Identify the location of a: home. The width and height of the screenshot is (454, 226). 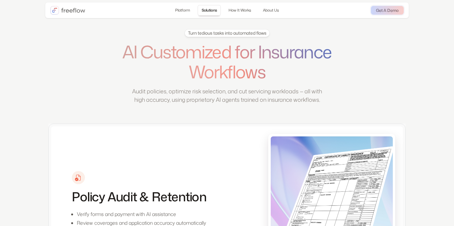
(68, 10).